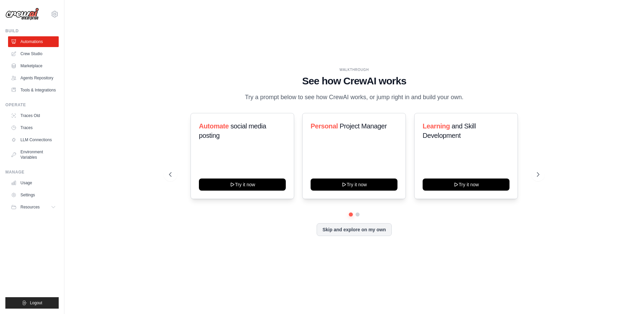 This screenshot has height=314, width=644. Describe the element at coordinates (363, 126) in the screenshot. I see `span: Project Manager` at that location.